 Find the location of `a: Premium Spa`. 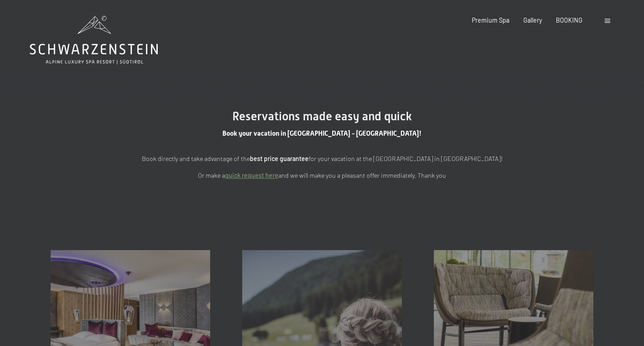

a: Premium Spa is located at coordinates (490, 20).